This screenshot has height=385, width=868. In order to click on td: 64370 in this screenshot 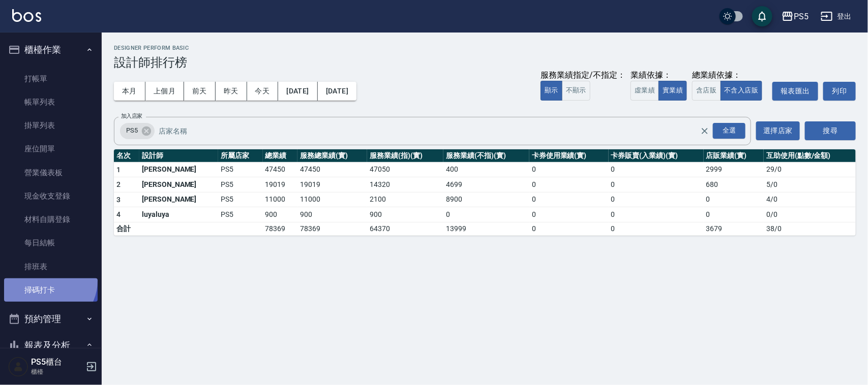, I will do `click(405, 229)`.